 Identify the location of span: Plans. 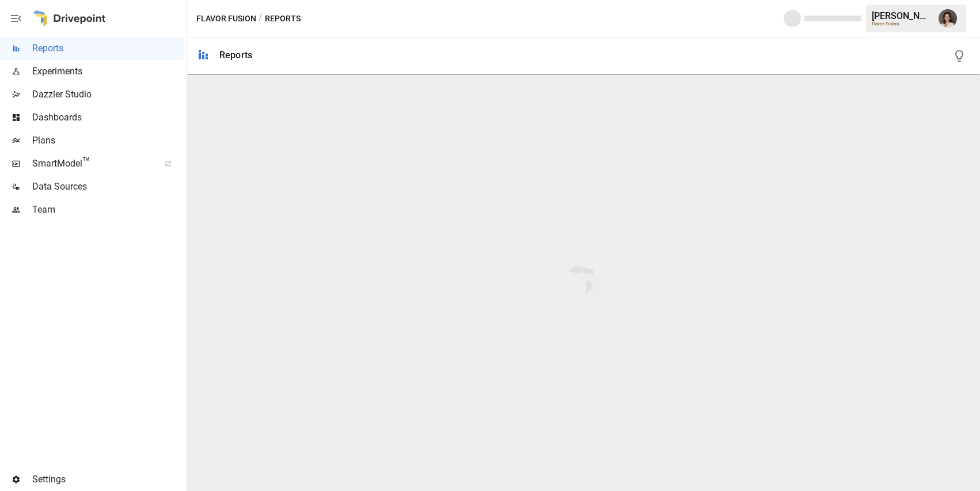
(108, 140).